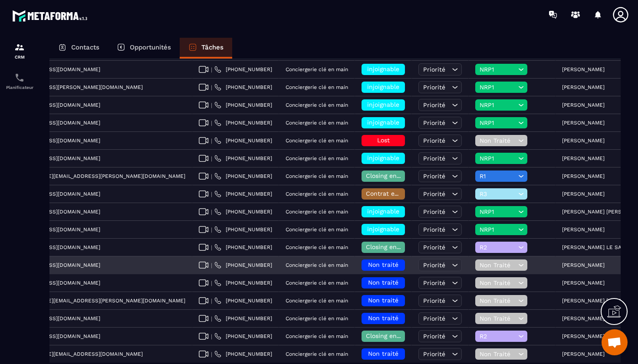 This screenshot has width=638, height=364. Describe the element at coordinates (205, 48) in the screenshot. I see `a: Tâches` at that location.